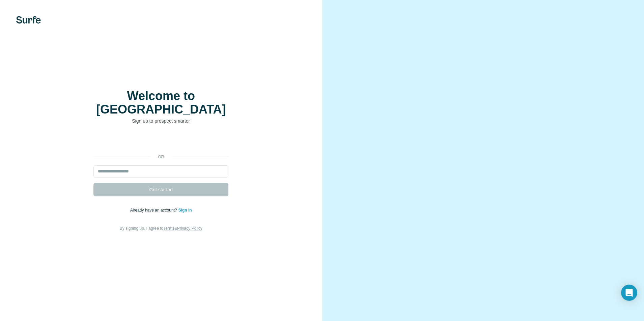  Describe the element at coordinates (155, 210) in the screenshot. I see `span: Already have an account?` at that location.